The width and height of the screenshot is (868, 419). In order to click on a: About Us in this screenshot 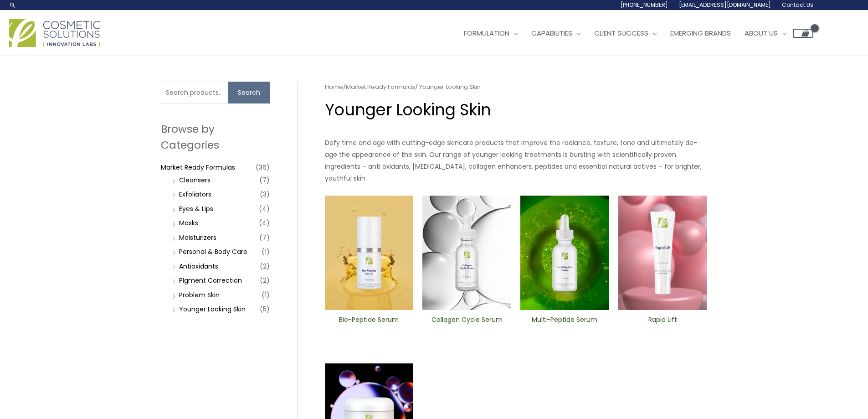, I will do `click(765, 33)`.